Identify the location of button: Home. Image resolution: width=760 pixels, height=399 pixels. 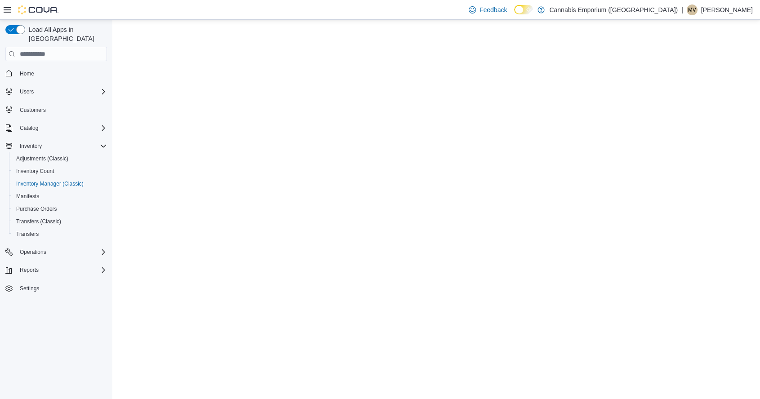
(56, 73).